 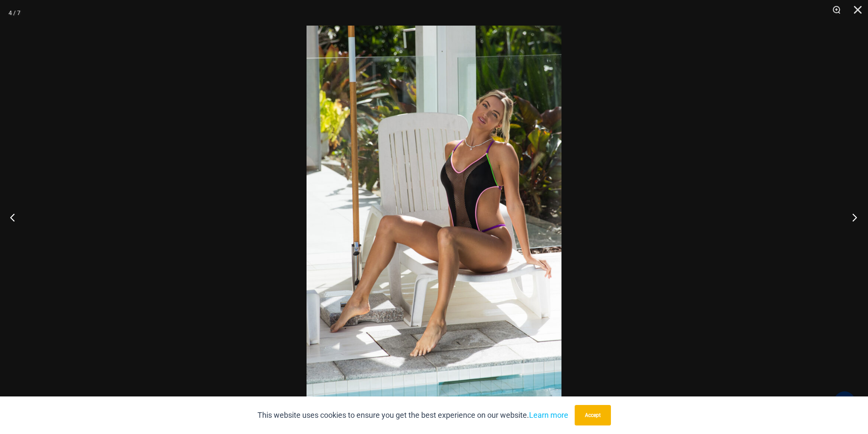 I want to click on button: Next, so click(x=852, y=217).